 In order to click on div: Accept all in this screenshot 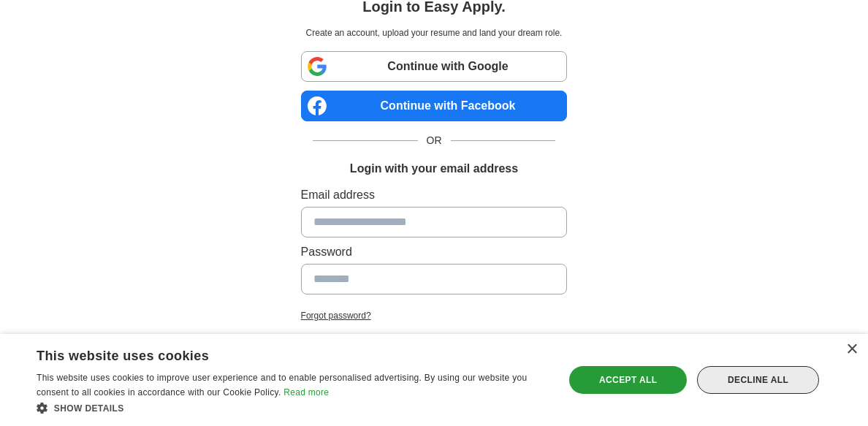, I will do `click(628, 380)`.